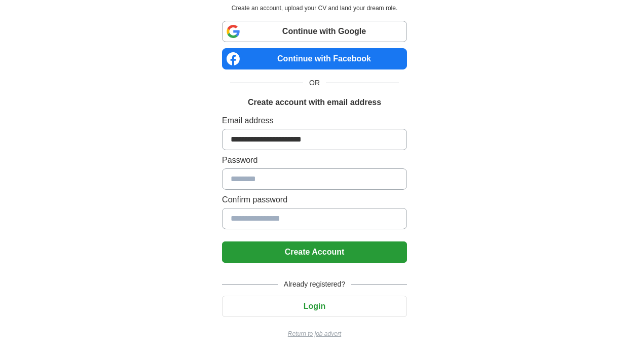 This screenshot has height=350, width=629. Describe the element at coordinates (314, 284) in the screenshot. I see `span: Already registered?` at that location.